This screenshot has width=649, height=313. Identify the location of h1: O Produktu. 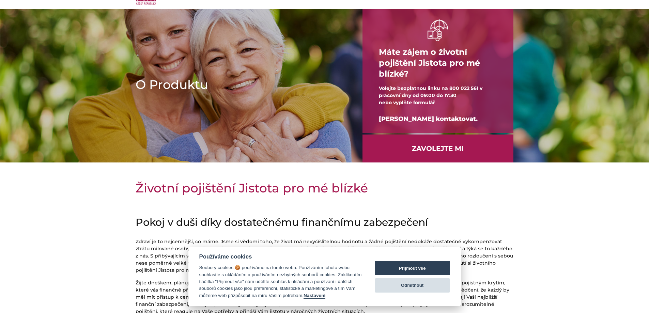
(238, 84).